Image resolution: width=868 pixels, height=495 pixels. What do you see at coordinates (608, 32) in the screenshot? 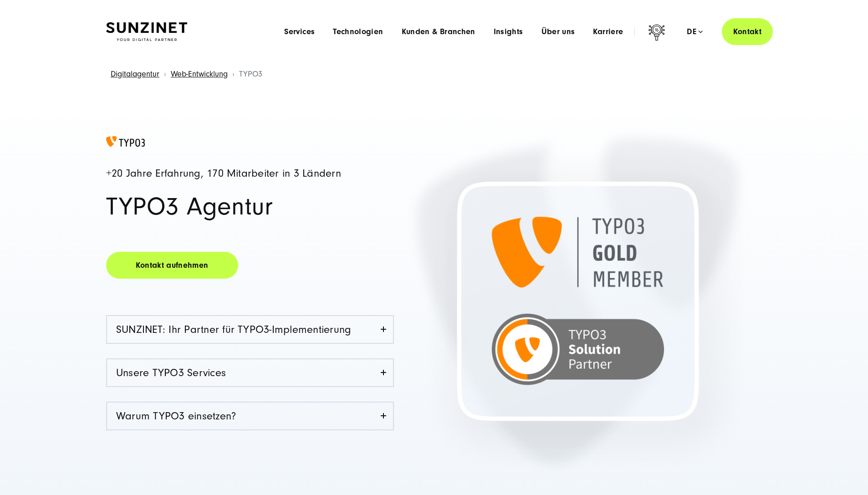
I see `a: Karriere` at bounding box center [608, 32].